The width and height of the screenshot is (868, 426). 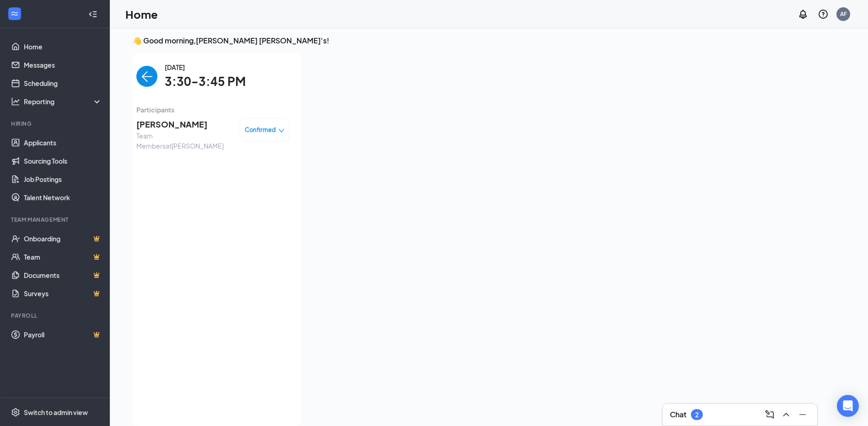 I want to click on h1: Home, so click(x=141, y=14).